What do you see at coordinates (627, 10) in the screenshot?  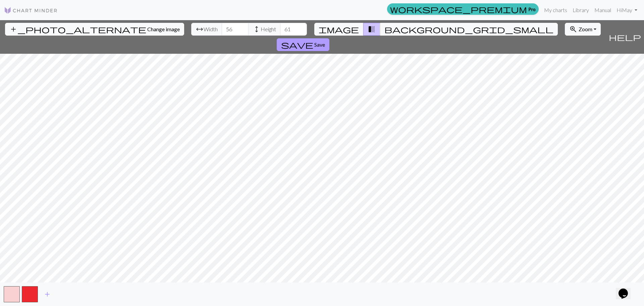 I see `a: HiMay` at bounding box center [627, 10].